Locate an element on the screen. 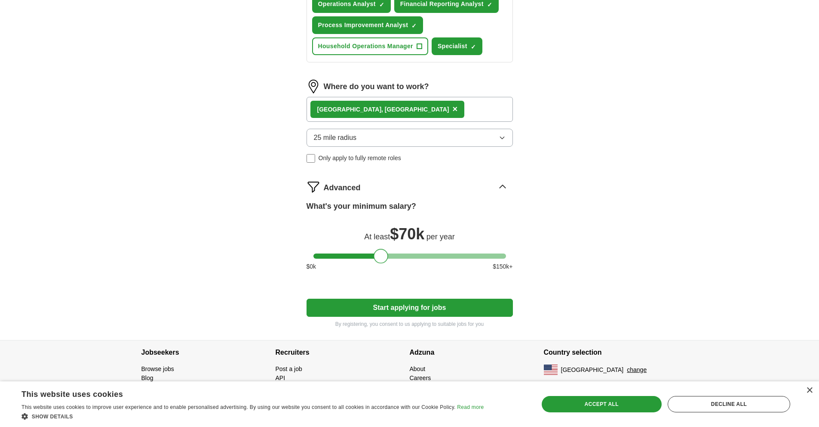 Image resolution: width=819 pixels, height=427 pixels. h4: Country selection is located at coordinates (611, 352).